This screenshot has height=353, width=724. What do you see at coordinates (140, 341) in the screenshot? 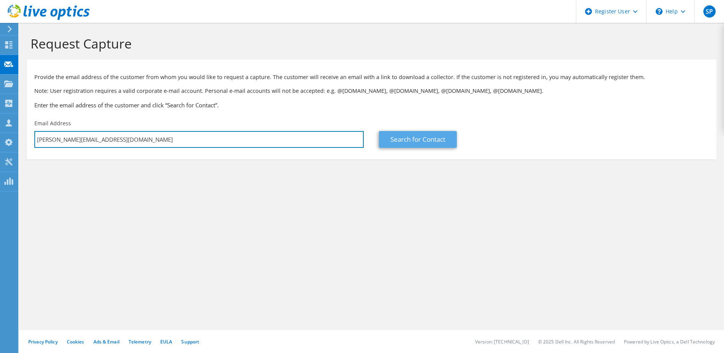
I see `a: Telemetry` at bounding box center [140, 341].